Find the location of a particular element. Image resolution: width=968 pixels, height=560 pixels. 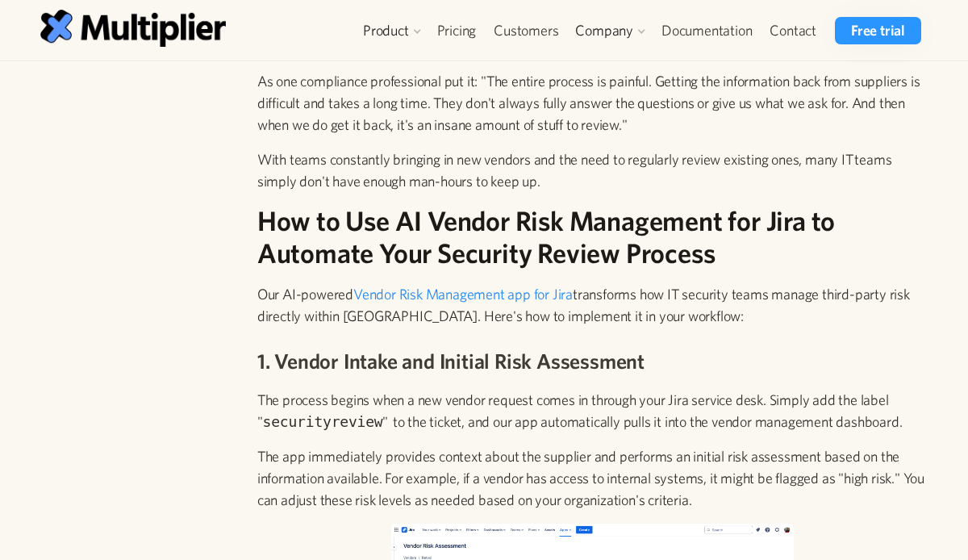

h2: How to Use AI Vendor Risk Management for Jira to Automate Your Security Review Process is located at coordinates (592, 238).